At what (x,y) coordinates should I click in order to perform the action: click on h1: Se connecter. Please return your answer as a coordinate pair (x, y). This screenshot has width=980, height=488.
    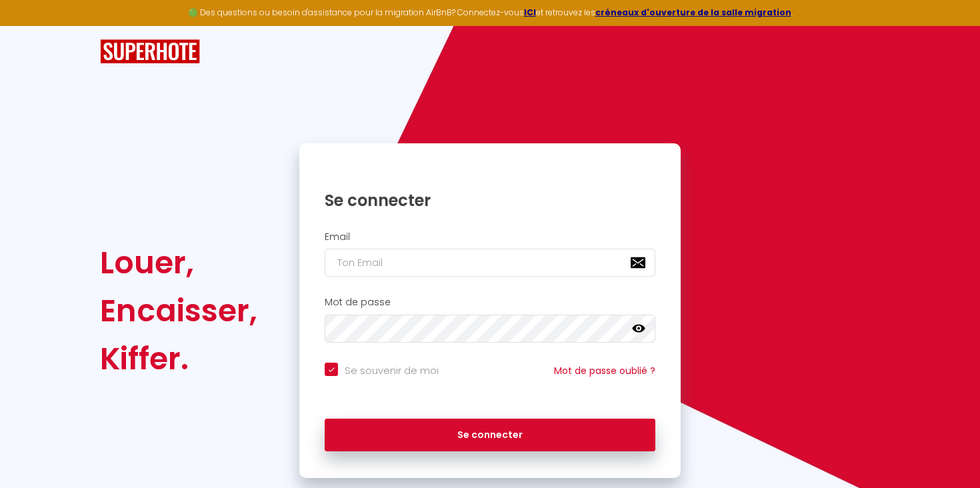
    Looking at the image, I should click on (490, 200).